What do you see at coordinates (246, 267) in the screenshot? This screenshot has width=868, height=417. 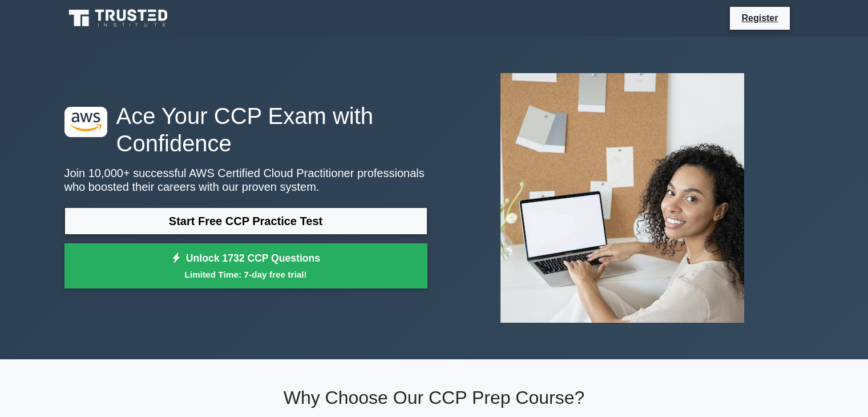 I see `a: Unlock 1732 CCP QuestionsLimited Time: 7-day free trial!` at bounding box center [246, 267].